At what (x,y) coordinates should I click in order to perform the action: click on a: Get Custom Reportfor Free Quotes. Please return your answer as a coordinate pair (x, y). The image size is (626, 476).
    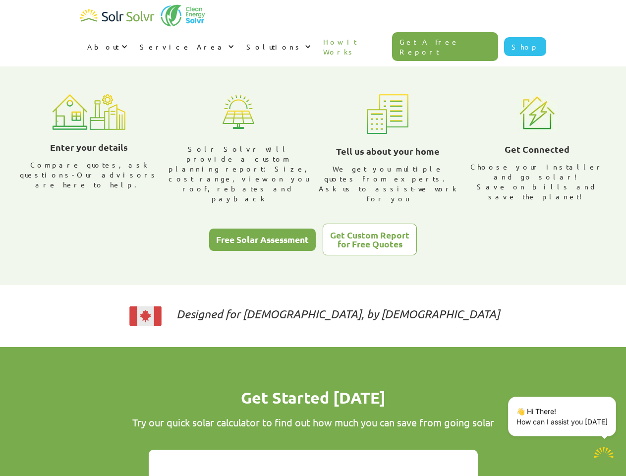
    Looking at the image, I should click on (370, 240).